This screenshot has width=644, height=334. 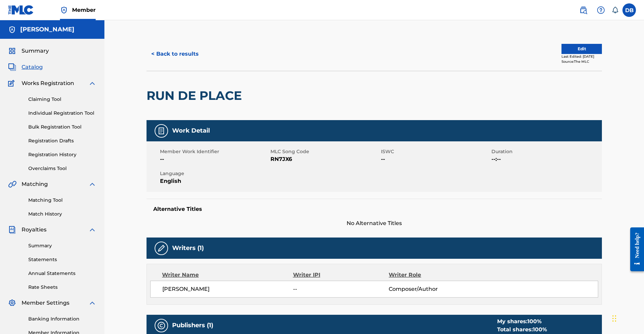 What do you see at coordinates (196, 95) in the screenshot?
I see `h2: RUN DE PLACE` at bounding box center [196, 95].